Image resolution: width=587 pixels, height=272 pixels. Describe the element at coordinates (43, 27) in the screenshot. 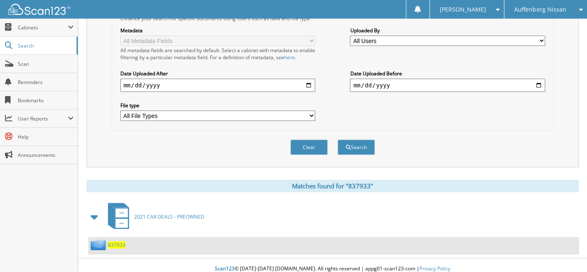

I see `span: Cabinets` at that location.